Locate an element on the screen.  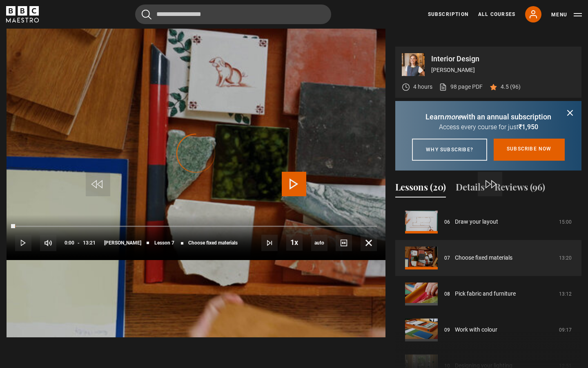
button: Details is located at coordinates (470, 189).